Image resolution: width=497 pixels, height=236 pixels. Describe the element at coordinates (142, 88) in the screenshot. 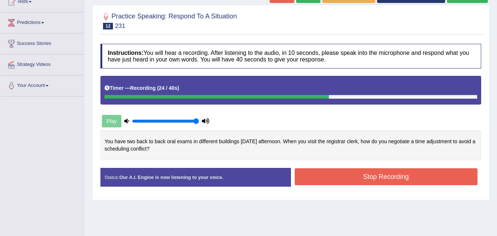

I see `h5: Timer —` at that location.